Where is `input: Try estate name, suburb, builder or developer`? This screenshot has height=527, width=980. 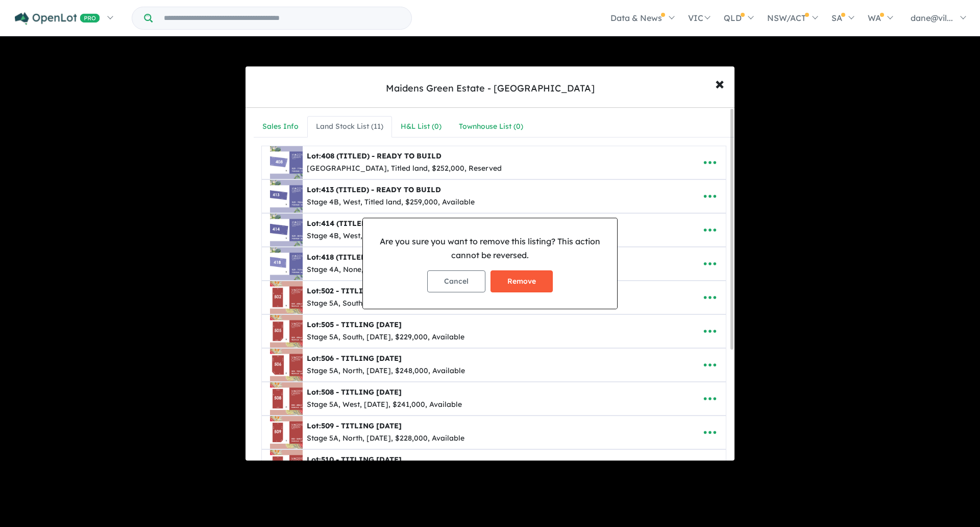
input: Try estate name, suburb, builder or developer is located at coordinates (282, 18).